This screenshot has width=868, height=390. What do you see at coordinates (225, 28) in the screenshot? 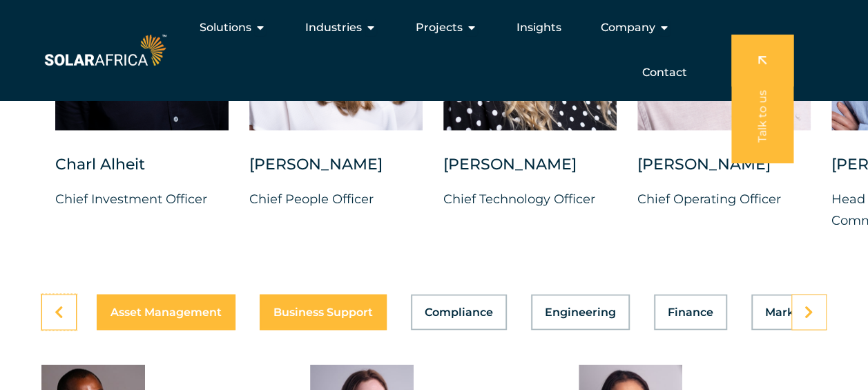
I see `span: Solutions` at bounding box center [225, 28].